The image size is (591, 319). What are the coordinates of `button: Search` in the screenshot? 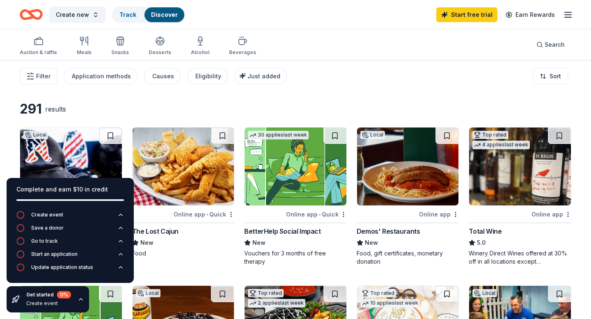 It's located at (551, 45).